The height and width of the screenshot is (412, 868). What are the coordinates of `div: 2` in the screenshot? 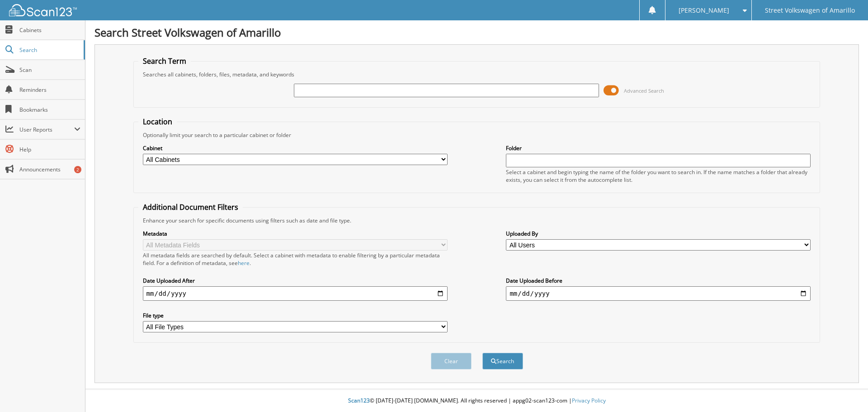 It's located at (78, 170).